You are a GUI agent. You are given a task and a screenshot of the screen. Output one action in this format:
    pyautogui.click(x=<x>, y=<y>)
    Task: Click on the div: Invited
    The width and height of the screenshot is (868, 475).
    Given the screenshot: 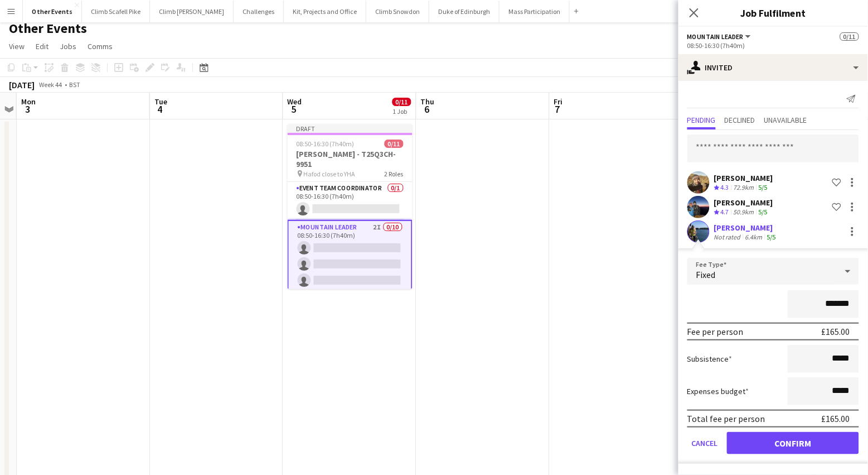 What is the action you would take?
    pyautogui.click(x=773, y=68)
    